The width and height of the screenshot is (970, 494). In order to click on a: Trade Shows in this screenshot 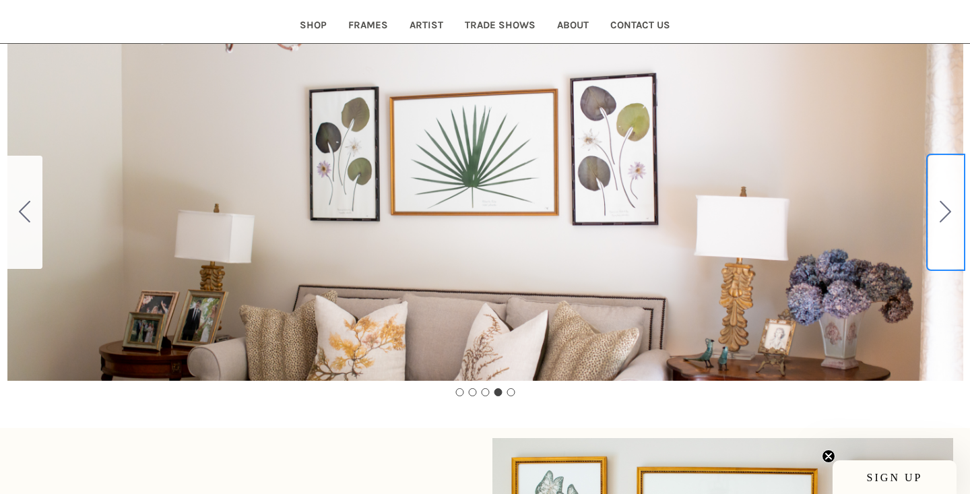, I will do `click(500, 26)`.